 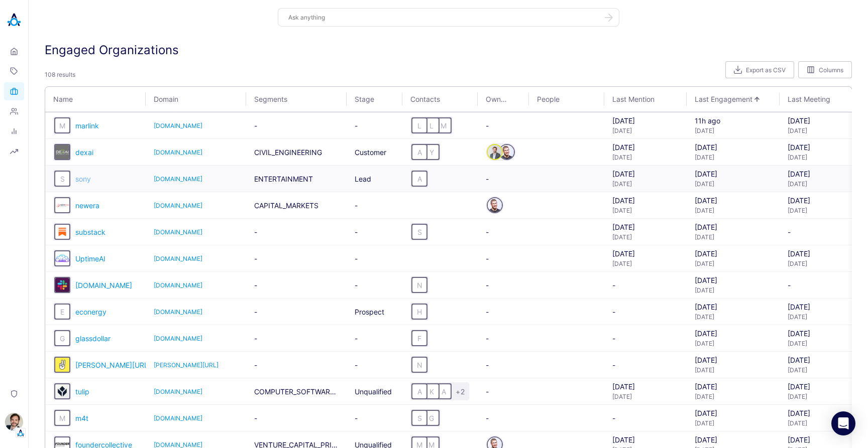 I want to click on th: Last Meeting, so click(x=816, y=99).